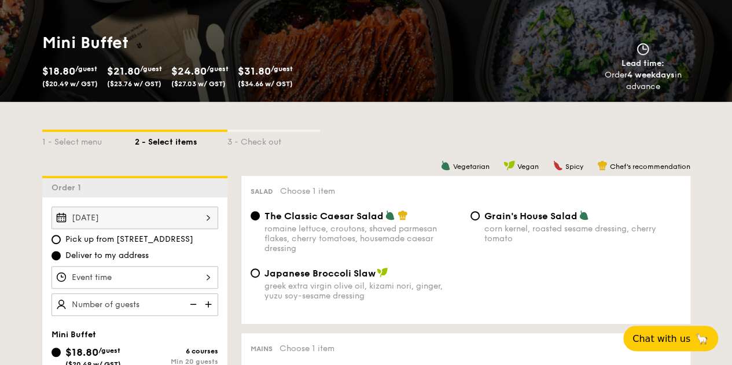 The width and height of the screenshot is (732, 365). Describe the element at coordinates (363, 291) in the screenshot. I see `div: greek extra virgin olive oil, kizami nori, ginger, yuzu soy-sesame dressing` at that location.